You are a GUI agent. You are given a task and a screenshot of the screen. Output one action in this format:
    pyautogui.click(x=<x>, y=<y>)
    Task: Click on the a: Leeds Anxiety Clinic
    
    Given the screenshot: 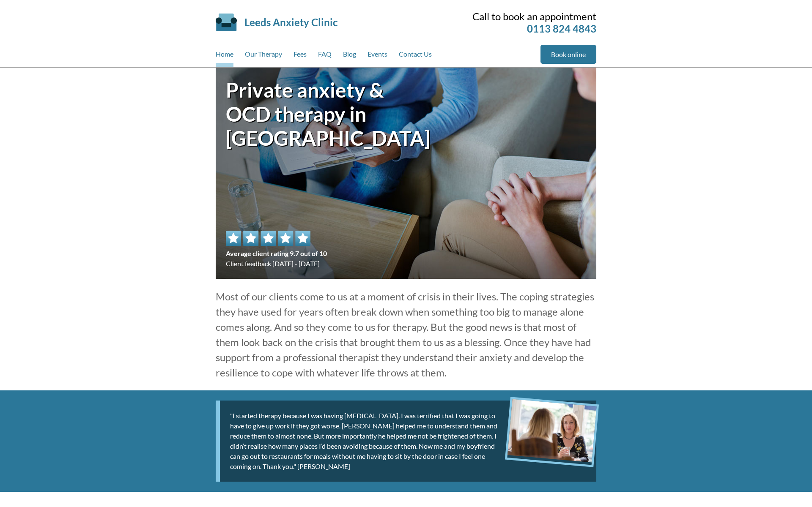 What is the action you would take?
    pyautogui.click(x=291, y=22)
    